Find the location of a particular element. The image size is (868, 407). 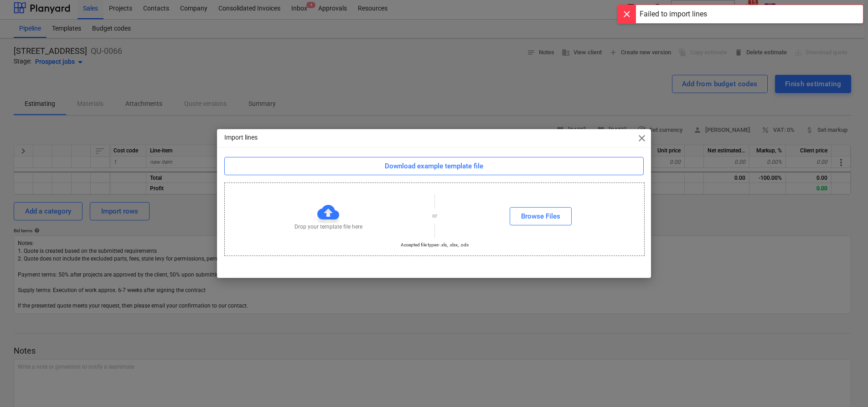

div: Download example template file is located at coordinates (434, 166).